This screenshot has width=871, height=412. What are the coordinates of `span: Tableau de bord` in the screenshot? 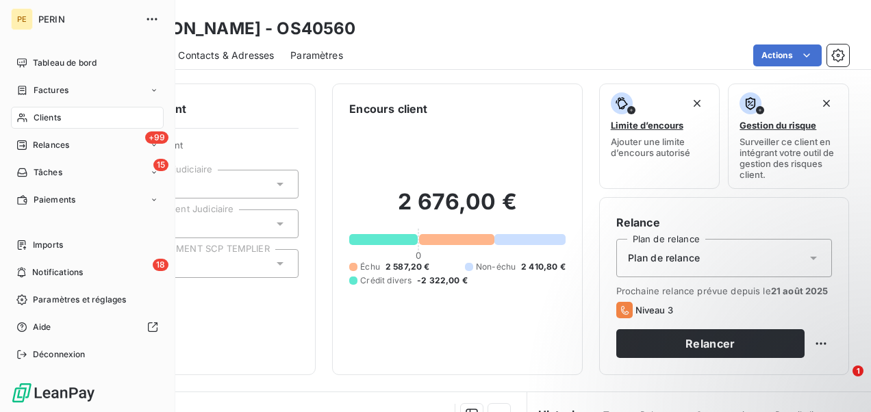 It's located at (64, 63).